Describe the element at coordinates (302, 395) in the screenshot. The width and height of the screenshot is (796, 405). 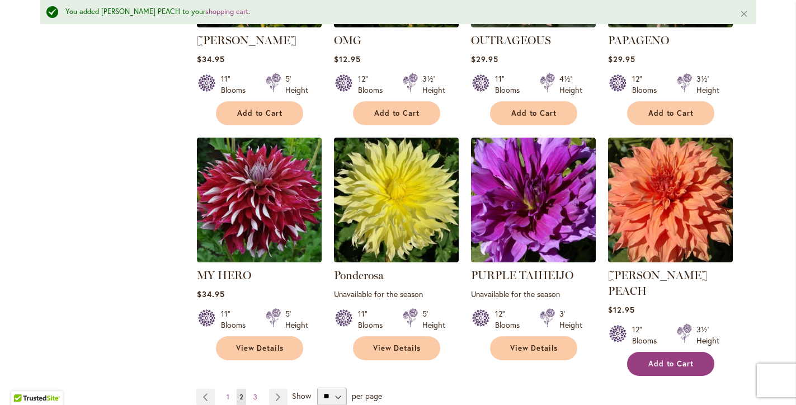
I see `span: Show` at that location.